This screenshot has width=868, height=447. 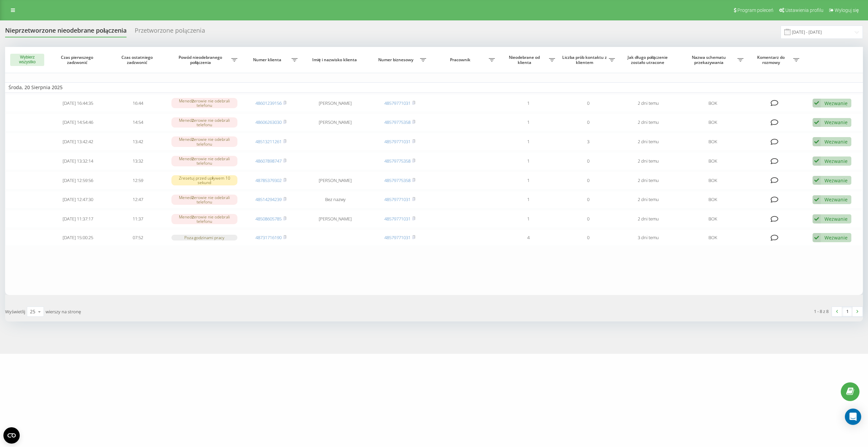 I want to click on td: 12:59, so click(x=138, y=180).